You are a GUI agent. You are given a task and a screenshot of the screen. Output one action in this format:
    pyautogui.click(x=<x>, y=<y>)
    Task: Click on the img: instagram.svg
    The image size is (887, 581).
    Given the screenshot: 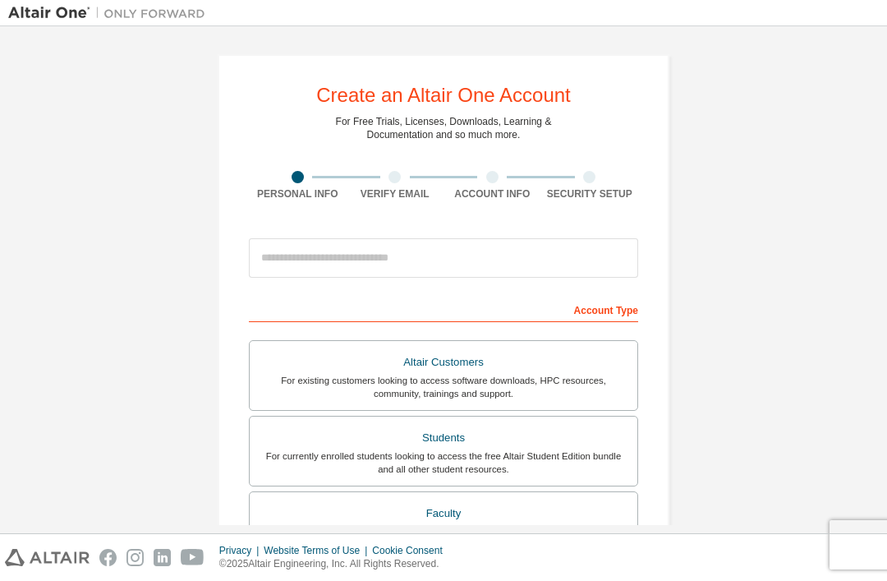 What is the action you would take?
    pyautogui.click(x=135, y=557)
    